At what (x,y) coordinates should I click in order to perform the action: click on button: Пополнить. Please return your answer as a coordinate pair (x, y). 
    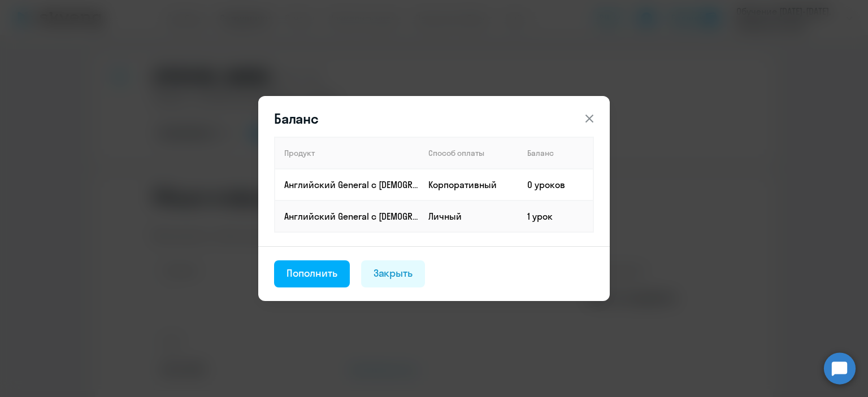
    Looking at the image, I should click on (312, 274).